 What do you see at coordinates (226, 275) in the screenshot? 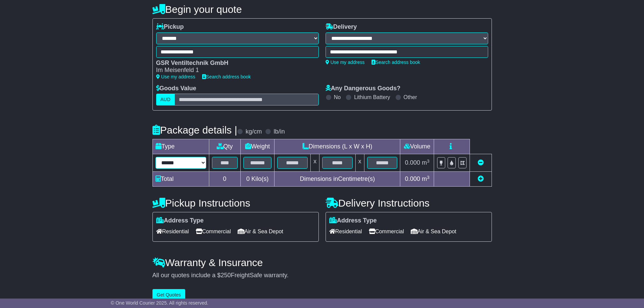
I see `span: 250` at bounding box center [226, 275].